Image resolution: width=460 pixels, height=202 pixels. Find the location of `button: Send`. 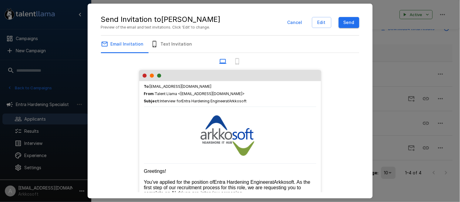

button: Send is located at coordinates (349, 22).